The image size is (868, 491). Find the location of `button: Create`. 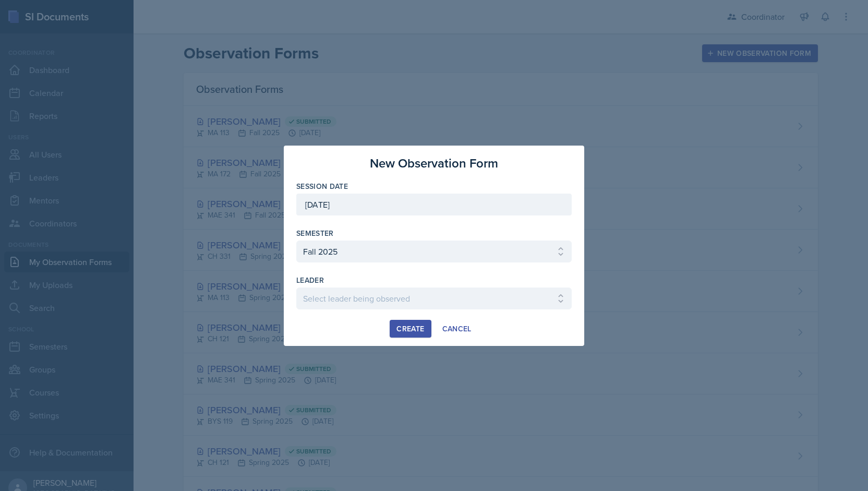

button: Create is located at coordinates (410, 329).